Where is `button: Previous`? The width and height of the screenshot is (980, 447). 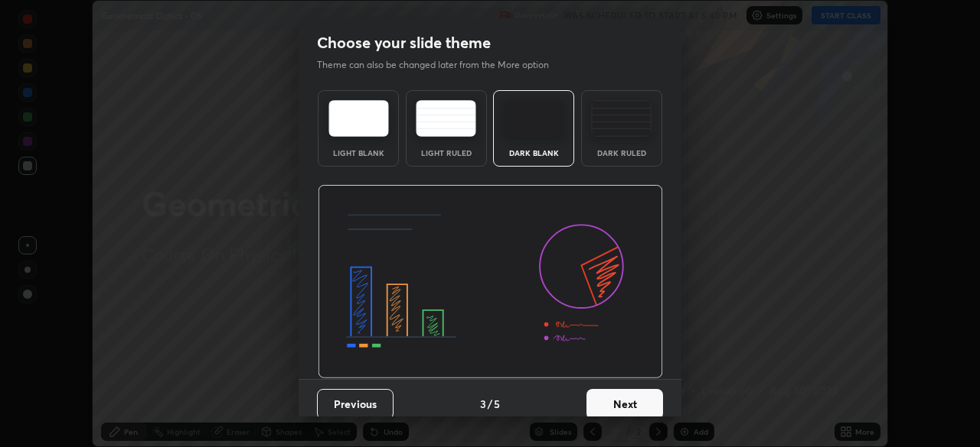
button: Previous is located at coordinates (355, 405).